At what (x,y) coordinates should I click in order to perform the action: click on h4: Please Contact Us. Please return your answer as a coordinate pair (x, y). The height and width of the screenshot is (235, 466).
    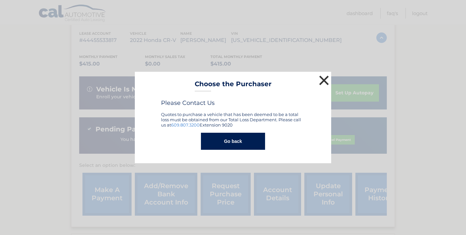
    Looking at the image, I should click on (233, 103).